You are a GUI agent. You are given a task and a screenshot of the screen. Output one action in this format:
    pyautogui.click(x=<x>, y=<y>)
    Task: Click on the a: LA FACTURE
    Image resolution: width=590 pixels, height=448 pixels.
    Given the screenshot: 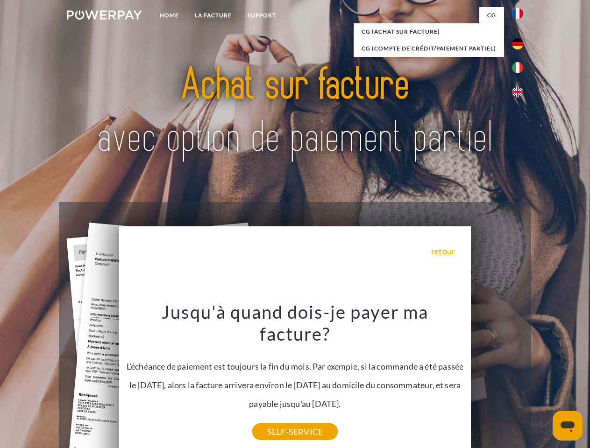 What is the action you would take?
    pyautogui.click(x=213, y=15)
    